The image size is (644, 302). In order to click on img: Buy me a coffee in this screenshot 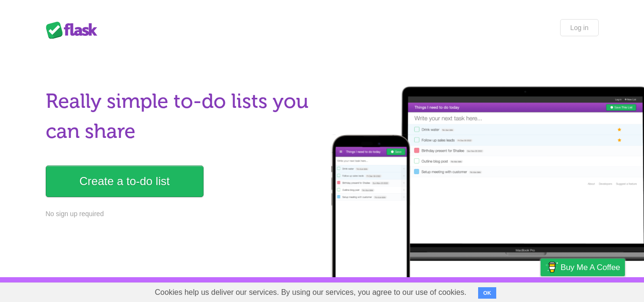, I will do `click(552, 267)`.